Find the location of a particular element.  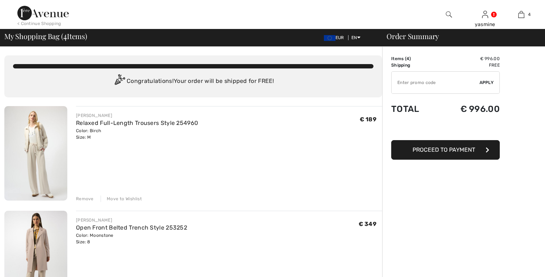

div: Order Summary is located at coordinates (459, 36).